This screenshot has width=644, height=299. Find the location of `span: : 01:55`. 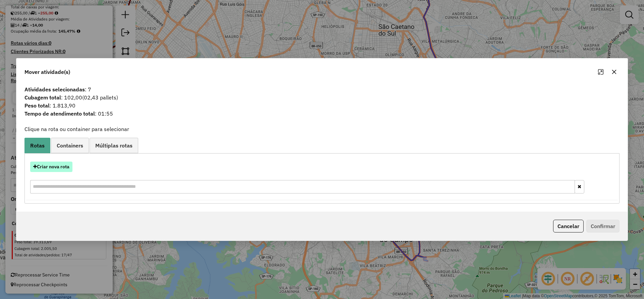

span: : 01:55 is located at coordinates (322, 114).